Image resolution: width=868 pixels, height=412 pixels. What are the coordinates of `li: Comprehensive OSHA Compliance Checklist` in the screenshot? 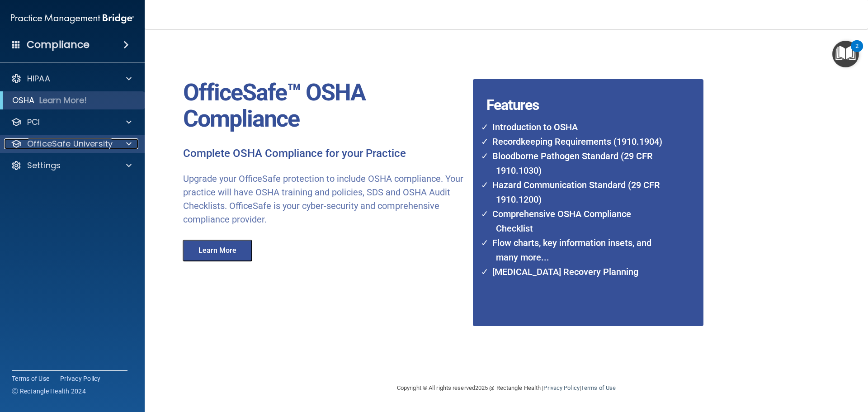 It's located at (577, 221).